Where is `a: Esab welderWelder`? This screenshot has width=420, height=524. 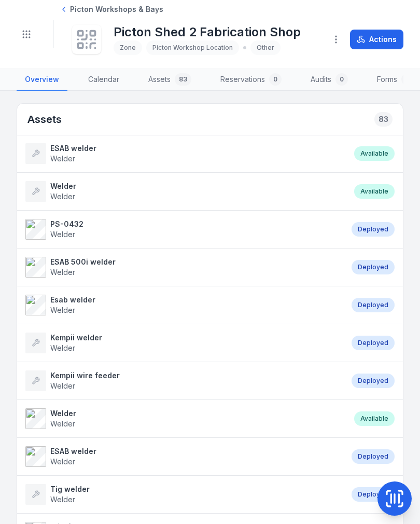 a: Esab welderWelder is located at coordinates (183, 305).